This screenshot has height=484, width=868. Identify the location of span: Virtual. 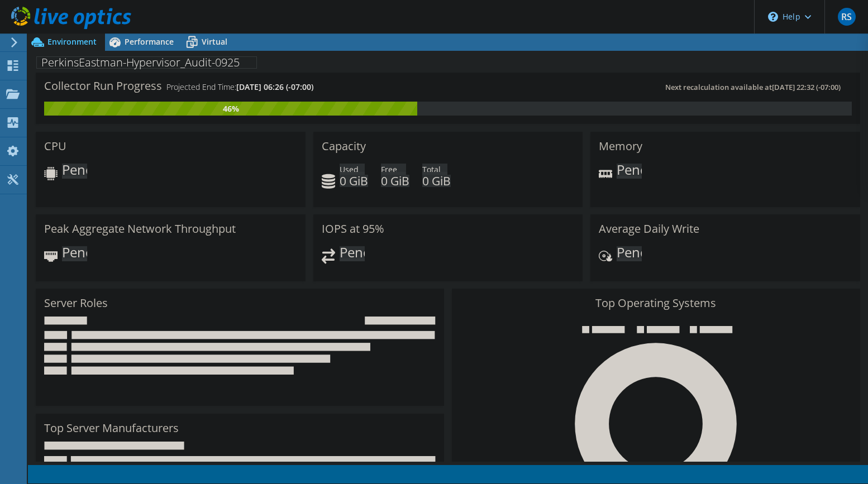
(214, 41).